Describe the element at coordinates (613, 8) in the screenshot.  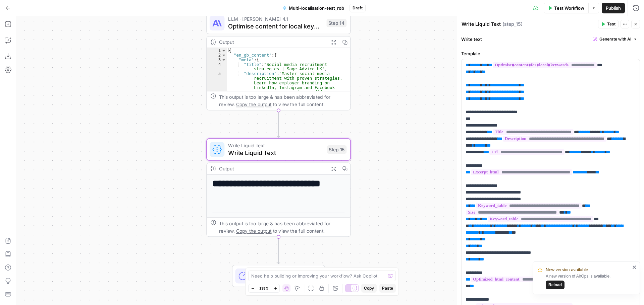
I see `span: Publish` at that location.